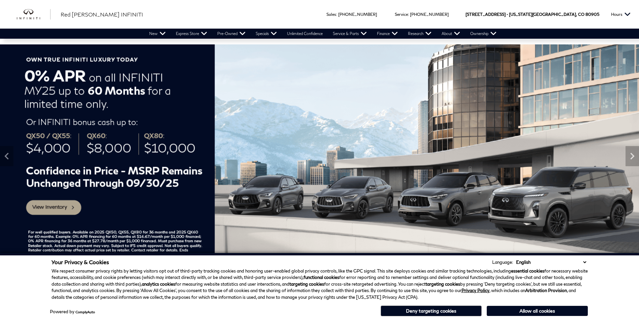 This screenshot has height=321, width=639. I want to click on a: Pre-Owned, so click(231, 34).